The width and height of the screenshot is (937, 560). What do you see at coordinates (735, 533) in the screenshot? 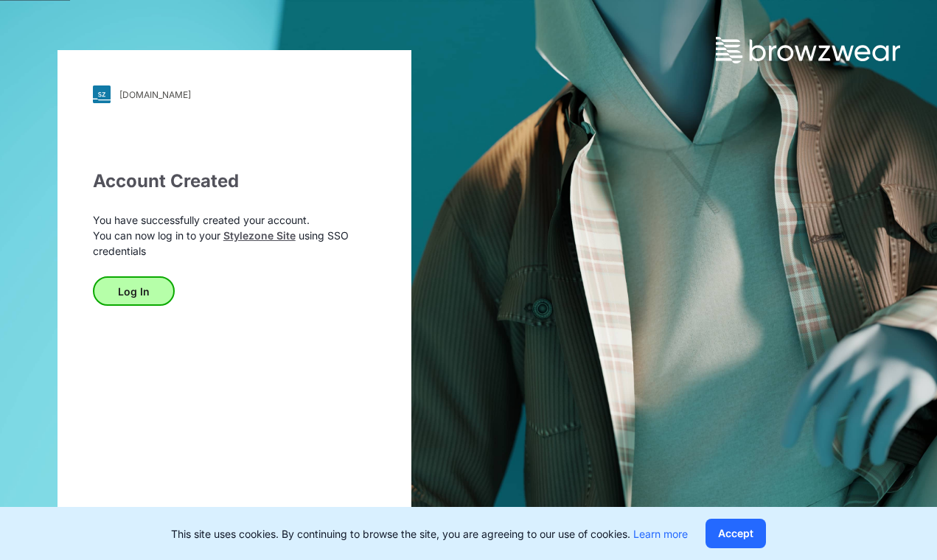
I see `button: Accept` at bounding box center [735, 533].